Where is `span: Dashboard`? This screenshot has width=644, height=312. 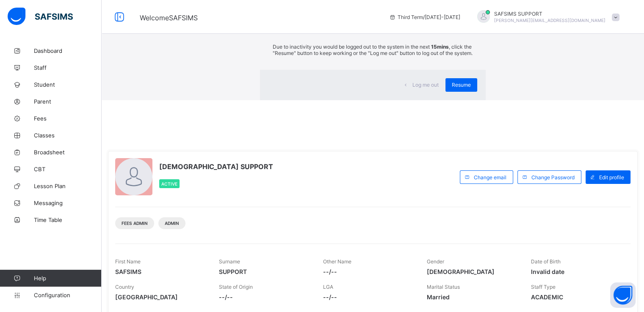 span: Dashboard is located at coordinates (68, 51).